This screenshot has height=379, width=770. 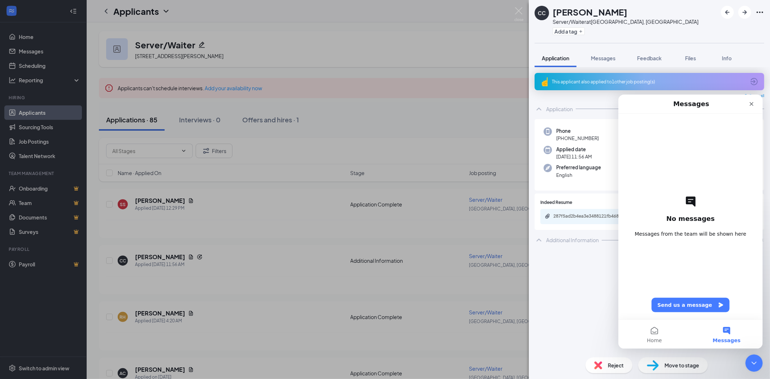 What do you see at coordinates (556, 202) in the screenshot?
I see `span: Indeed Resume` at bounding box center [556, 202].